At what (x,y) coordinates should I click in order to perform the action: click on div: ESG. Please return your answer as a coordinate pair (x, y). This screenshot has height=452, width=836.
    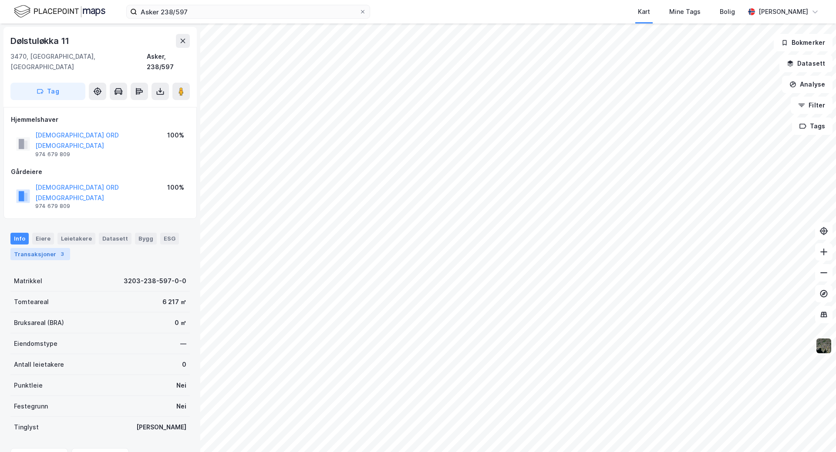
    Looking at the image, I should click on (169, 238).